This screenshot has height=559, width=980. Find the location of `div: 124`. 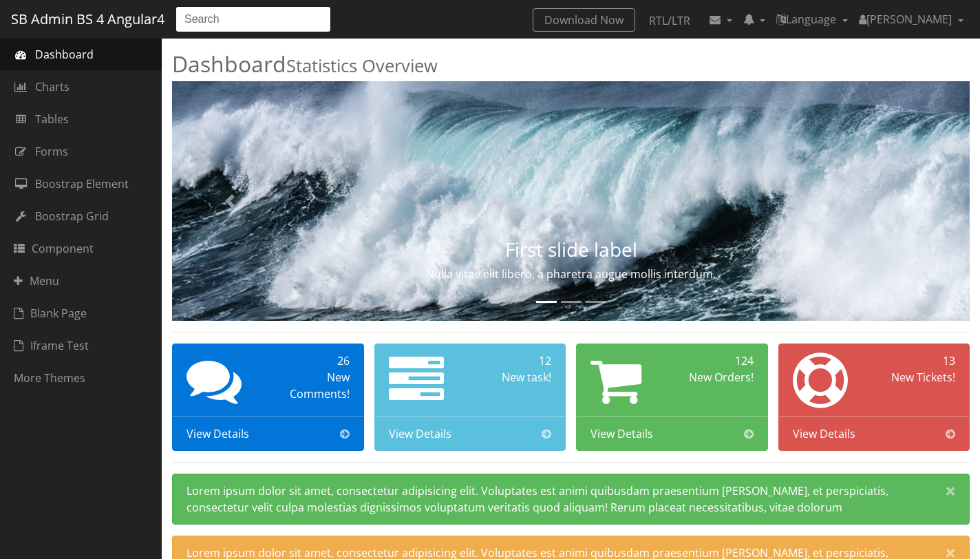

div: 124 is located at coordinates (715, 361).